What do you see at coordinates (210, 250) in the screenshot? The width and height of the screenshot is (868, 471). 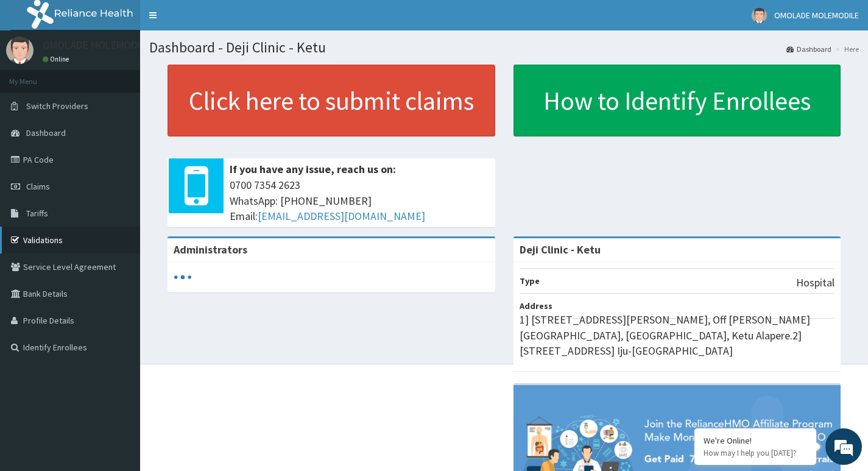 I see `b: Administrators` at bounding box center [210, 250].